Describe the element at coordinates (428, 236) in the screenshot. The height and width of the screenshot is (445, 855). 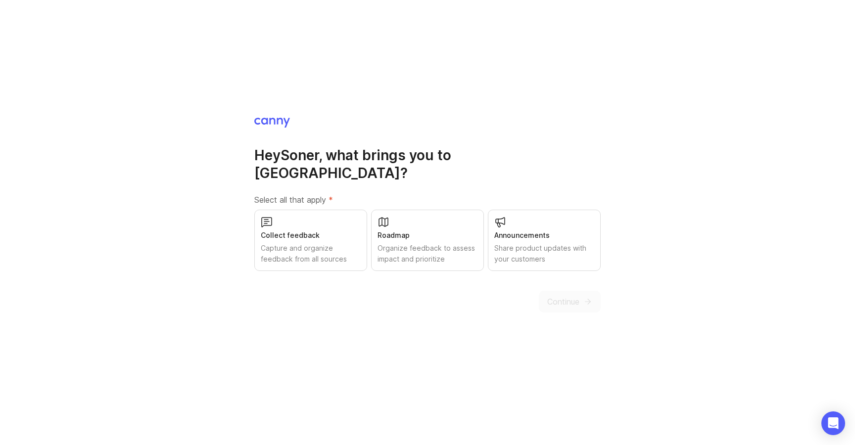
I see `div: Roadmap` at that location.